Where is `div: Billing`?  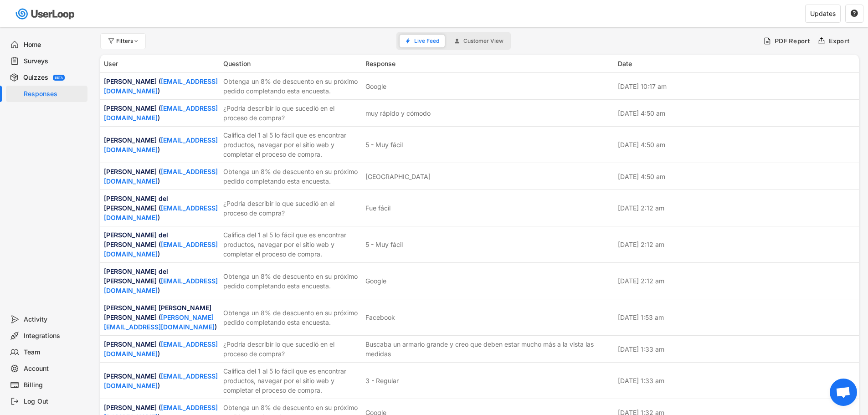 div: Billing is located at coordinates (54, 385).